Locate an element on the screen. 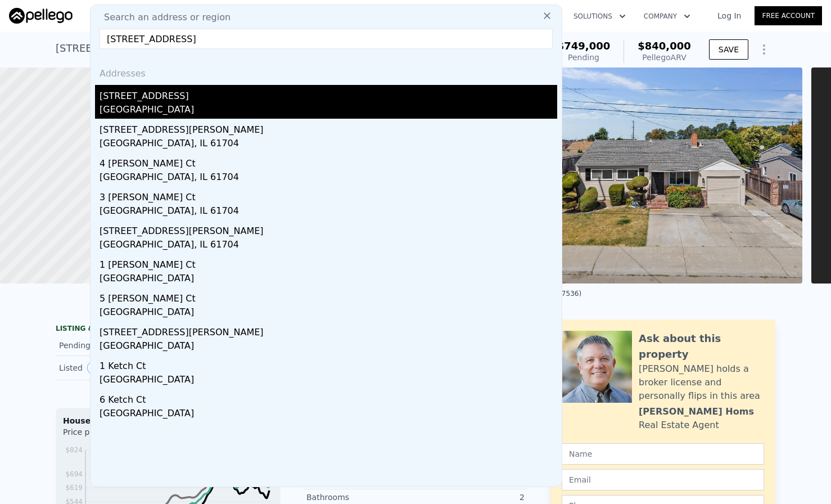 Image resolution: width=831 pixels, height=504 pixels. input: Name is located at coordinates (663, 454).